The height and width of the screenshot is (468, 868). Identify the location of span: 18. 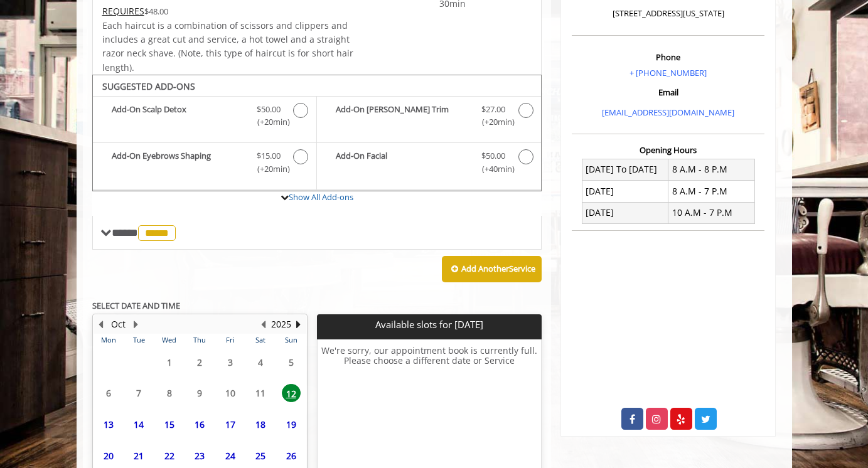
(261, 424).